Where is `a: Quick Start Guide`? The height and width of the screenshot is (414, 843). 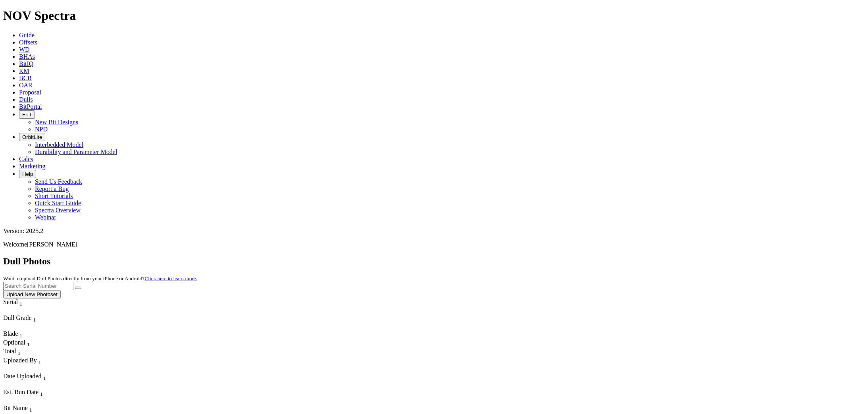 a: Quick Start Guide is located at coordinates (58, 203).